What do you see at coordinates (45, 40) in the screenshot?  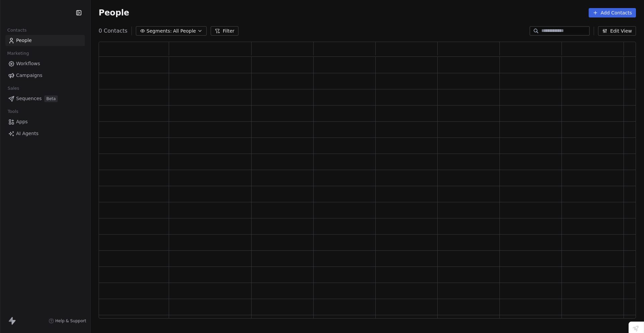 I see `a: People` at bounding box center [45, 40].